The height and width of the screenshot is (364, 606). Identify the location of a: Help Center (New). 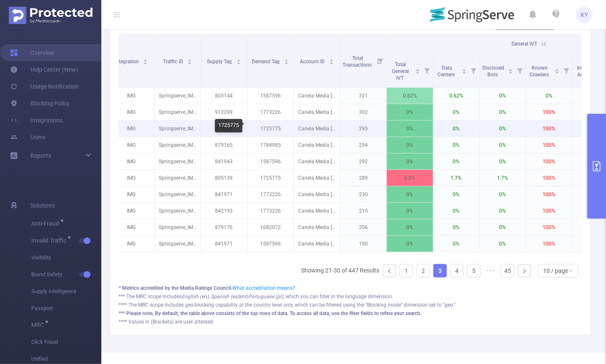
(44, 70).